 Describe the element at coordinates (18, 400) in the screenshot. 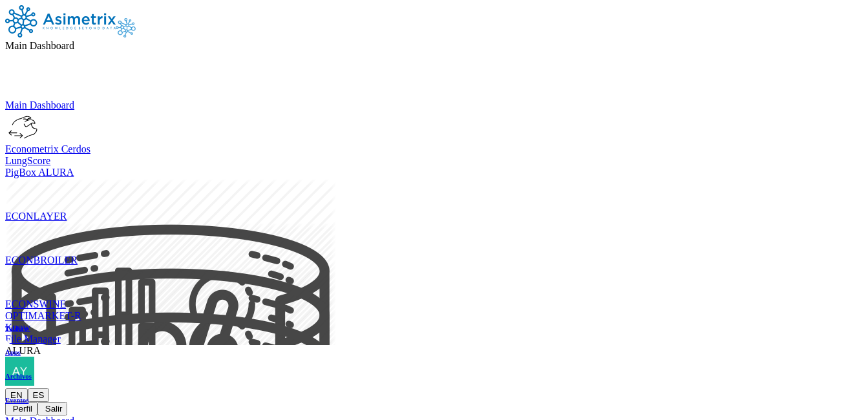

I see `h6: Eventos` at that location.